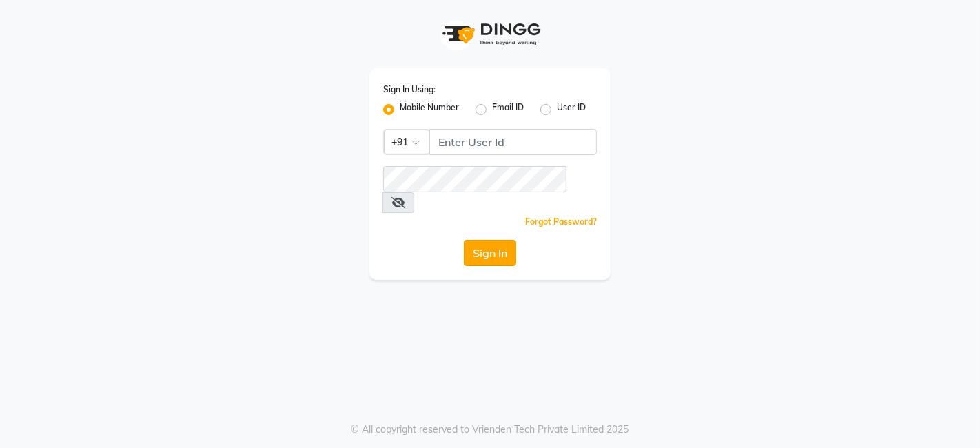  Describe the element at coordinates (429, 110) in the screenshot. I see `label: Mobile Number` at that location.